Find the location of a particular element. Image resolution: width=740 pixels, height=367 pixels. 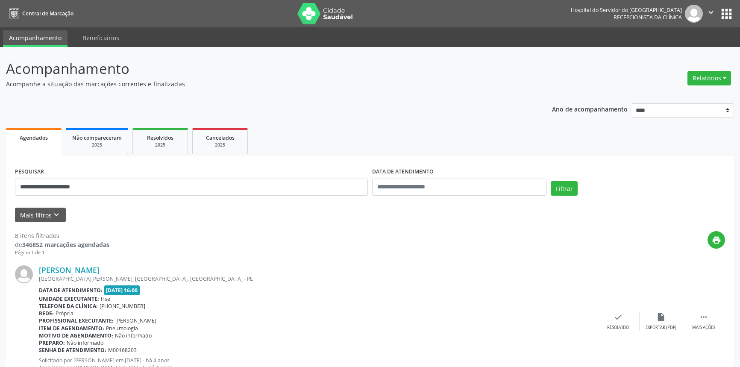

a: Acompanhamento is located at coordinates (35, 38).